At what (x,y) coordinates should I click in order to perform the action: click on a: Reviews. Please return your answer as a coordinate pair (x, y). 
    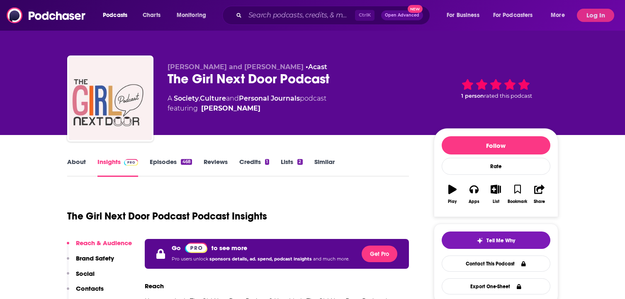
    Looking at the image, I should click on (216, 168).